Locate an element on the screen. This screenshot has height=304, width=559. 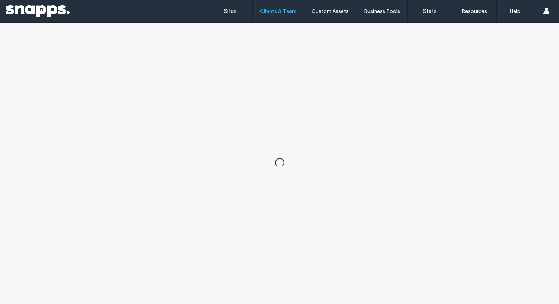
label: Custom Assets is located at coordinates (330, 11).